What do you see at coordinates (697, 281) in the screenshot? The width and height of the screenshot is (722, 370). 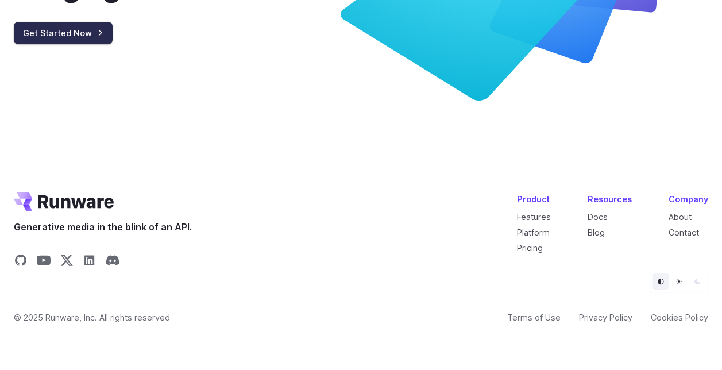 I see `button: Dark` at bounding box center [697, 281].